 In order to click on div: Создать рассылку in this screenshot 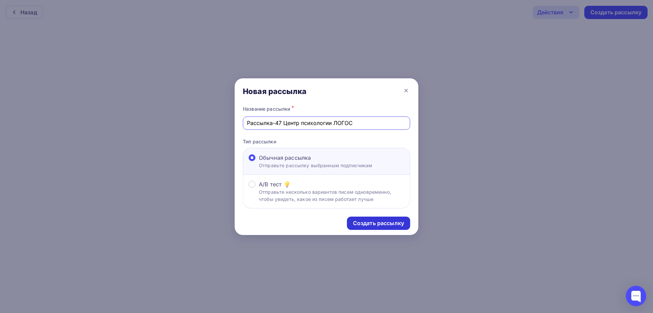, I will do `click(379, 223)`.